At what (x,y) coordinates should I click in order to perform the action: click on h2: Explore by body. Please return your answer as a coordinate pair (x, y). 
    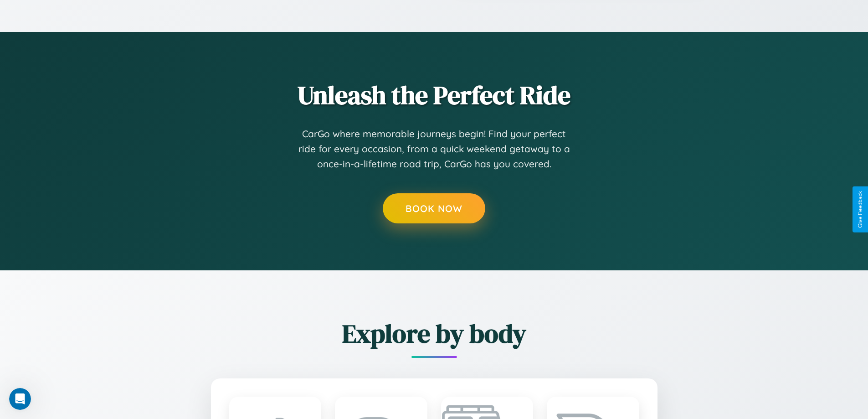
    Looking at the image, I should click on (434, 333).